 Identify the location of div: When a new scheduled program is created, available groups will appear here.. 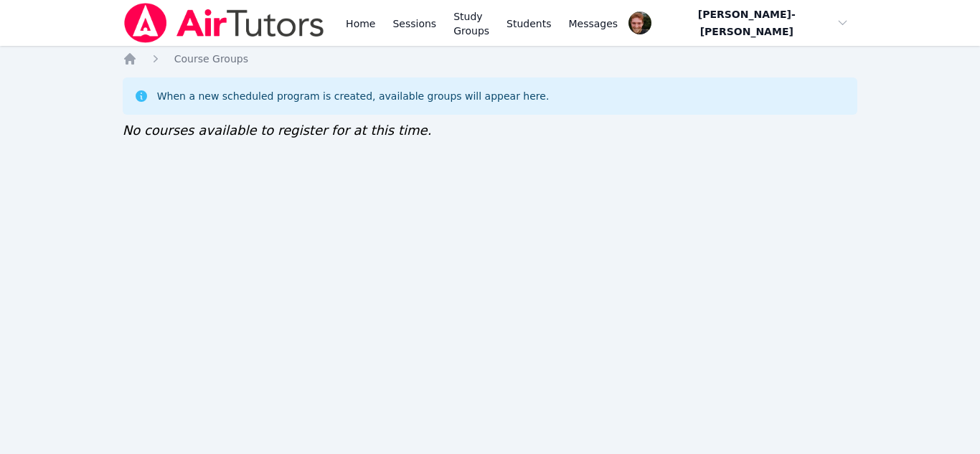
(353, 96).